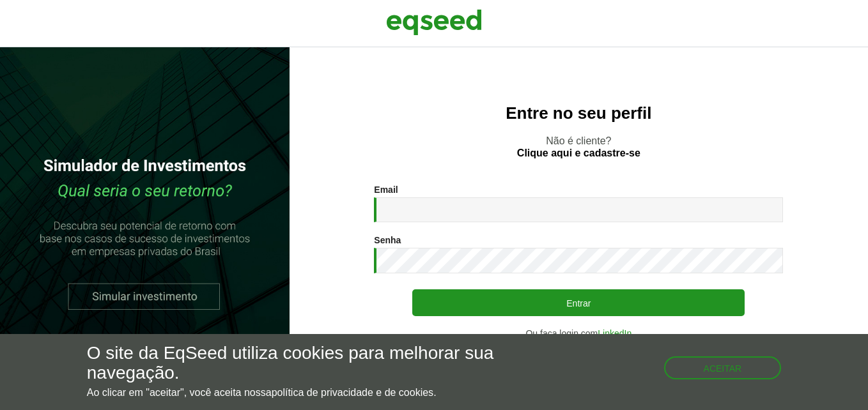  What do you see at coordinates (295, 364) in the screenshot?
I see `h5: O site da EqSeed utiliza cookies para melhorar sua navegação.` at bounding box center [295, 364].